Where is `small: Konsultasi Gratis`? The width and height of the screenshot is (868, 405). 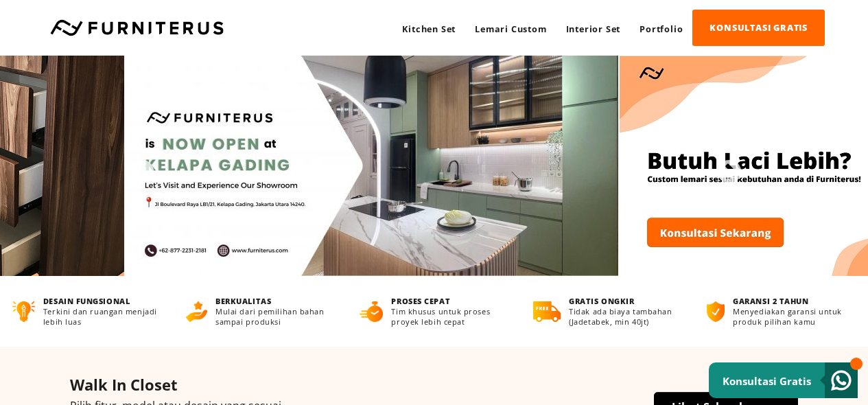
small: Konsultasi Gratis is located at coordinates (766, 381).